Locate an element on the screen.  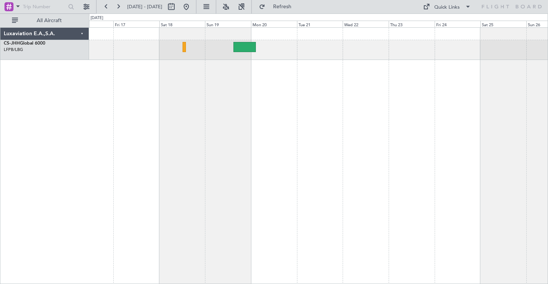
button: Refresh is located at coordinates (278, 7).